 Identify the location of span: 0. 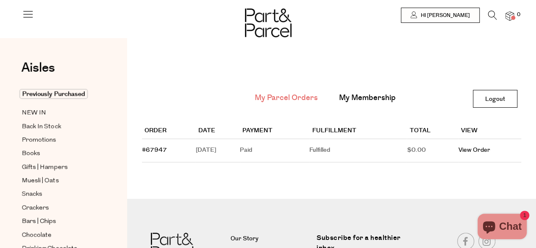
(519, 15).